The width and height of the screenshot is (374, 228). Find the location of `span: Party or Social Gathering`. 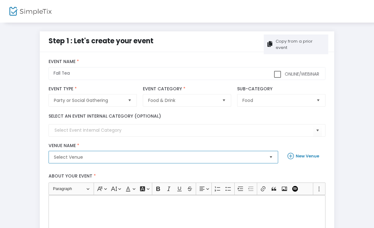

span: Party or Social Gathering is located at coordinates (88, 100).